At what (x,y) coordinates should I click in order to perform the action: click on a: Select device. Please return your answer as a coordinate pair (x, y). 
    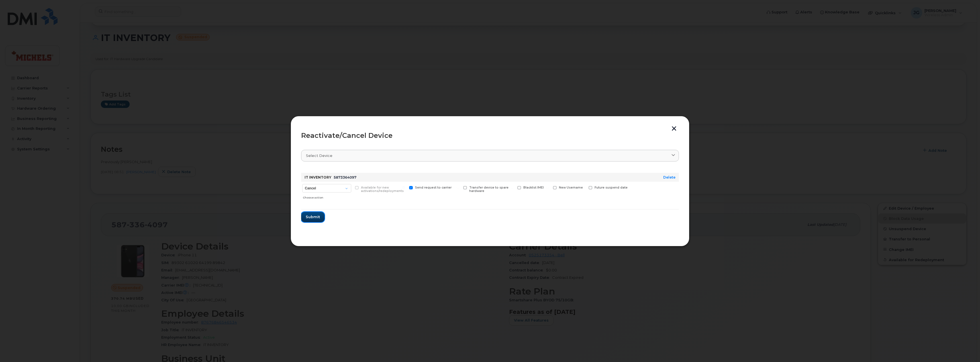
    Looking at the image, I should click on (490, 156).